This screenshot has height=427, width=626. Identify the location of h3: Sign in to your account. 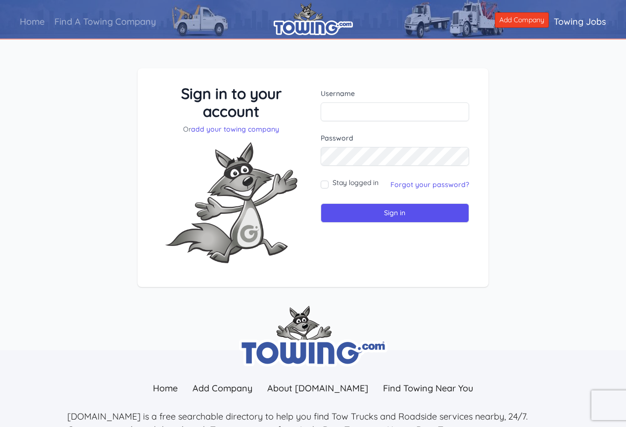
(231, 102).